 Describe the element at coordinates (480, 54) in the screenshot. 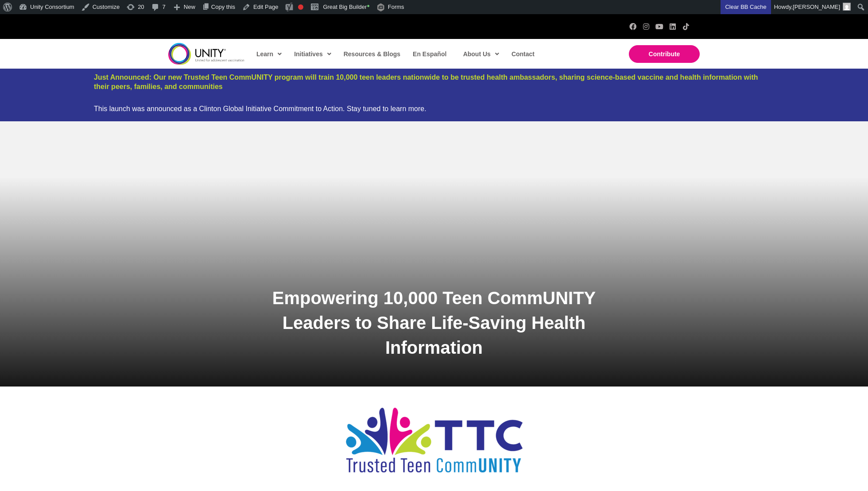

I see `a: About Us` at that location.